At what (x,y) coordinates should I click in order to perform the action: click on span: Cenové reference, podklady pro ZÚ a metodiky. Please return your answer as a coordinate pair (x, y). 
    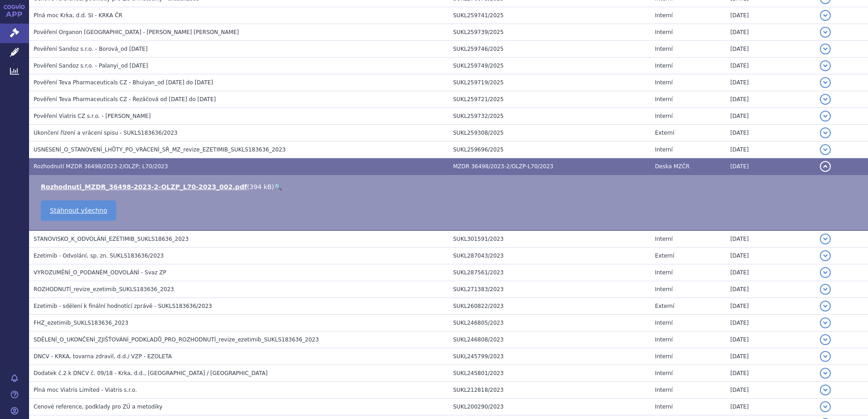
    Looking at the image, I should click on (98, 407).